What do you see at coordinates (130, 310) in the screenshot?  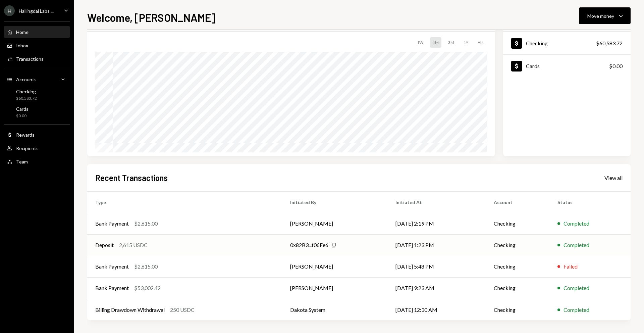 I see `div: Billing Drawdown Withdrawal` at bounding box center [130, 310].